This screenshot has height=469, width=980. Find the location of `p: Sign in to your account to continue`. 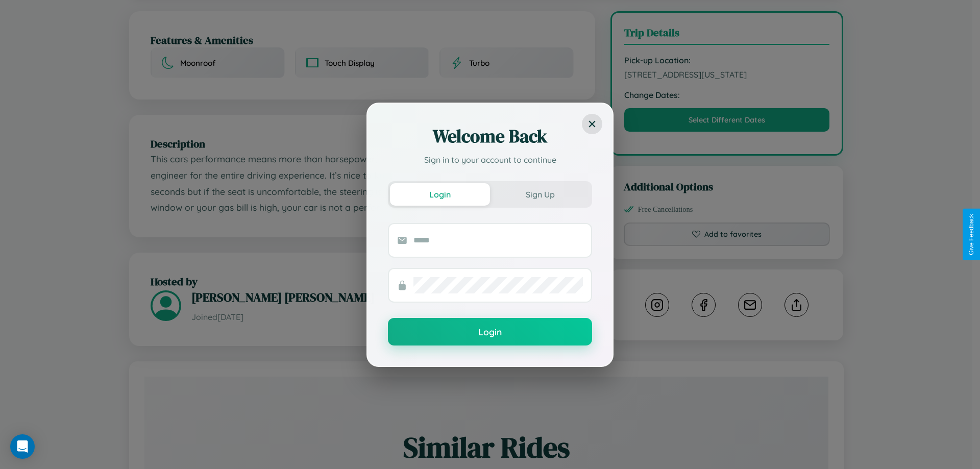

p: Sign in to your account to continue is located at coordinates (490, 160).